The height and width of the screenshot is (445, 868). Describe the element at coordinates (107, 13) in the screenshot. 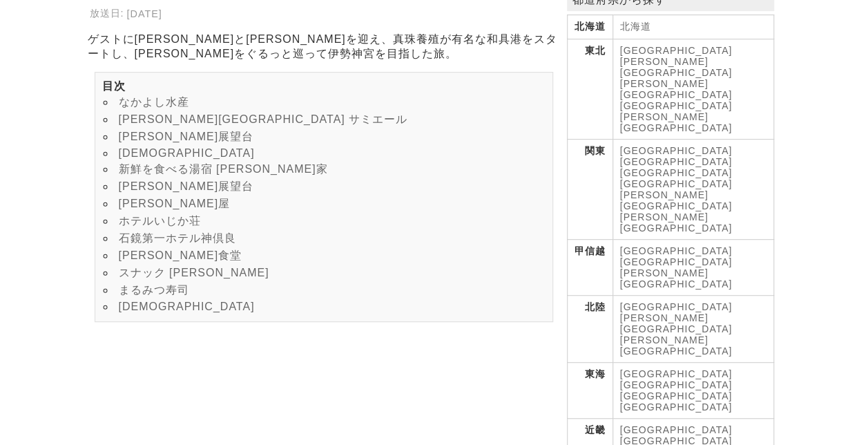

I see `th: 放送日:` at that location.